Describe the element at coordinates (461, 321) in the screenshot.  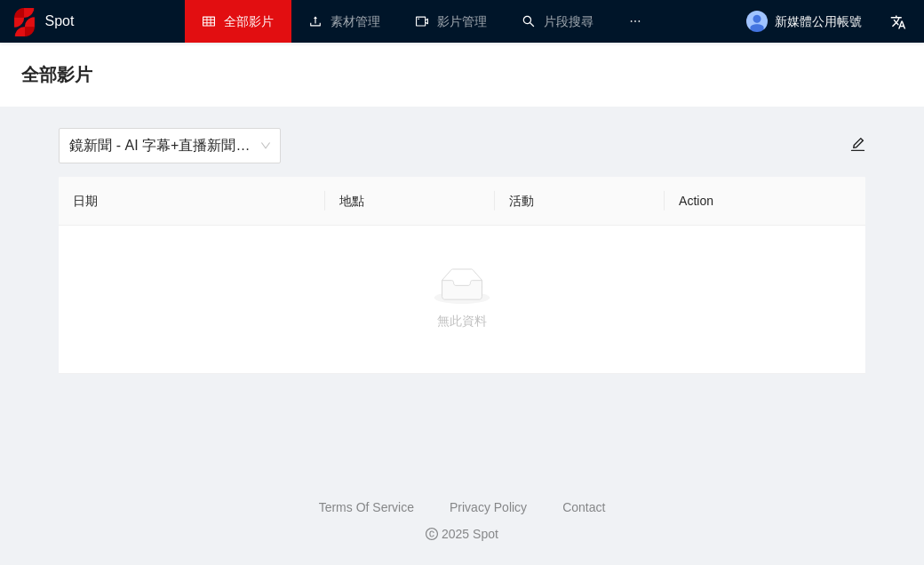
I see `div: 無此資料` at that location.